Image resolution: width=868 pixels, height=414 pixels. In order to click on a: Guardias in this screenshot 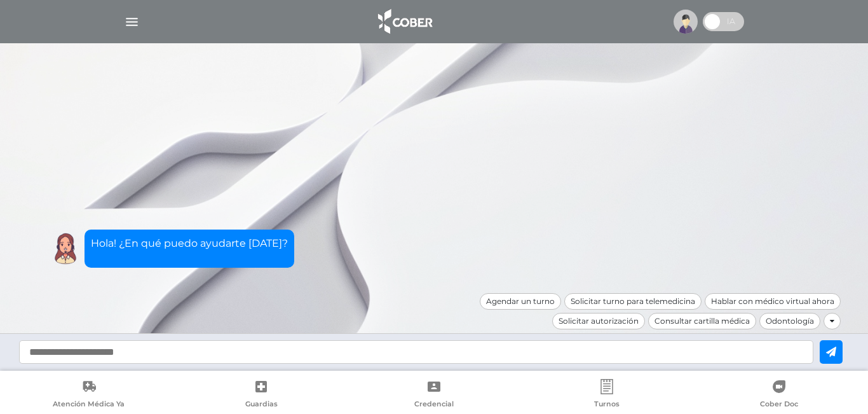, I will do `click(262, 395)`.